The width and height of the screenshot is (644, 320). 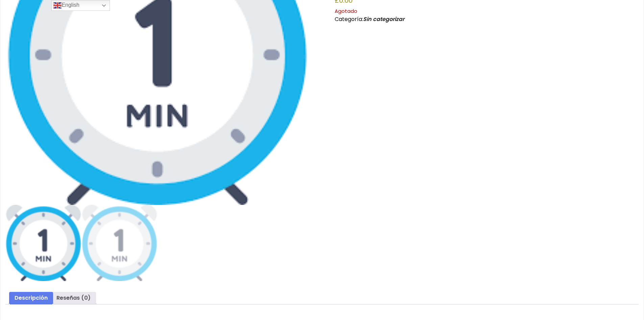 What do you see at coordinates (31, 297) in the screenshot?
I see `font: Descripción` at bounding box center [31, 297].